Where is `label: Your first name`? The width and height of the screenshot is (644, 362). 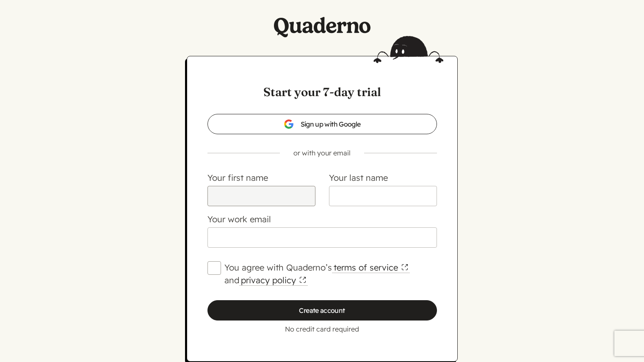
label: Your first name is located at coordinates (238, 177).